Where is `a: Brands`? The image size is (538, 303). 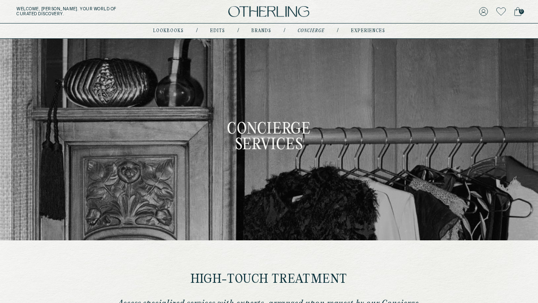
a: Brands is located at coordinates (261, 31).